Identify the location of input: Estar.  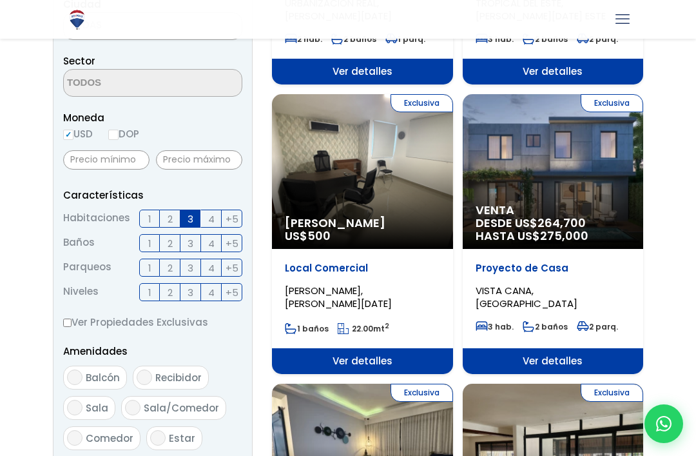
(158, 438).